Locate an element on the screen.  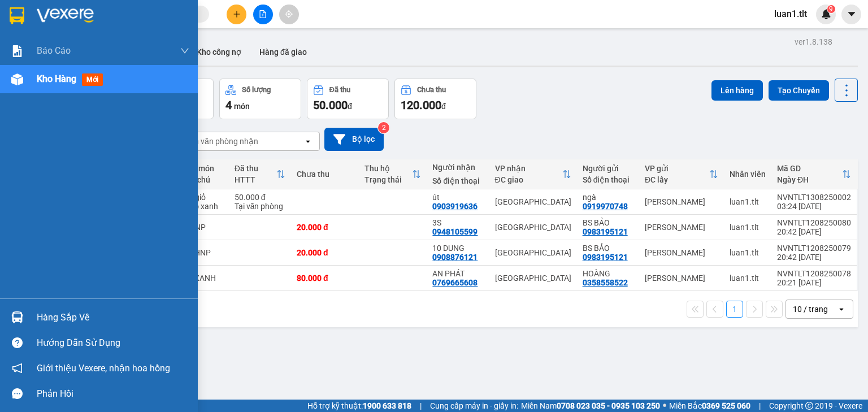
div: 1 k giỏ caro xanh is located at coordinates (203, 202).